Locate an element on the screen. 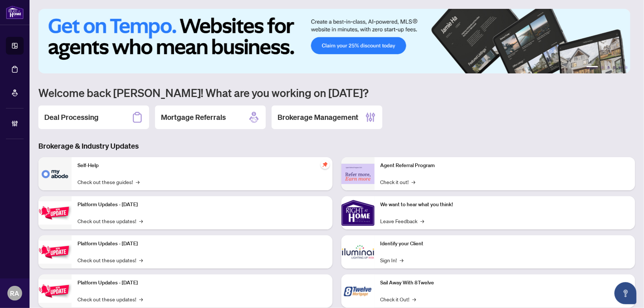 This screenshot has width=644, height=308. a: Leave Feedback→ is located at coordinates (402, 221).